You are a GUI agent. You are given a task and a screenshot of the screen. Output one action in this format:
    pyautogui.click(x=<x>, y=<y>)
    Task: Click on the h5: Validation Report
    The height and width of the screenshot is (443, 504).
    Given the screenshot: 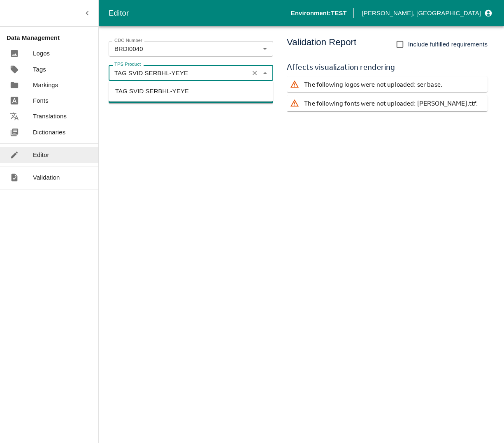 What is the action you would take?
    pyautogui.click(x=321, y=45)
    